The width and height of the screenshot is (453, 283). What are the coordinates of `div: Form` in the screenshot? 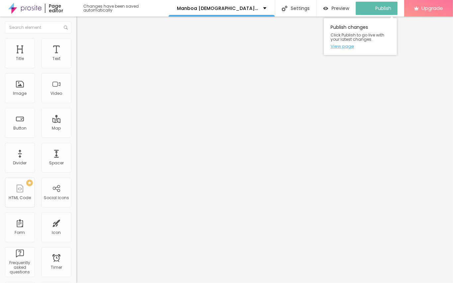 It's located at (20, 233).